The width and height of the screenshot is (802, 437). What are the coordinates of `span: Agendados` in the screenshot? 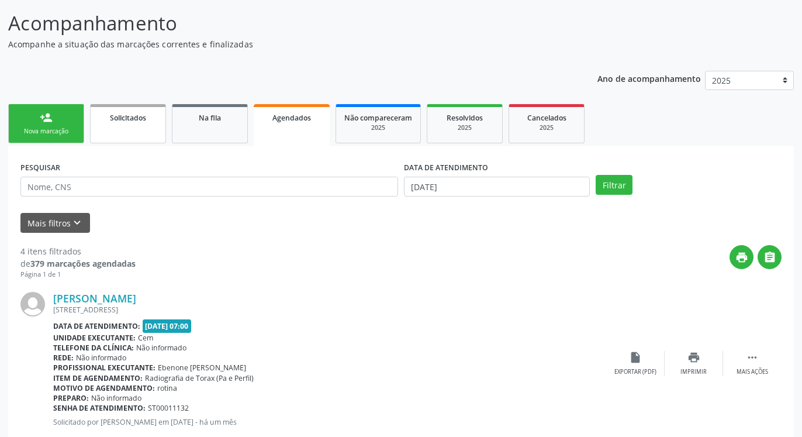 It's located at (292, 117).